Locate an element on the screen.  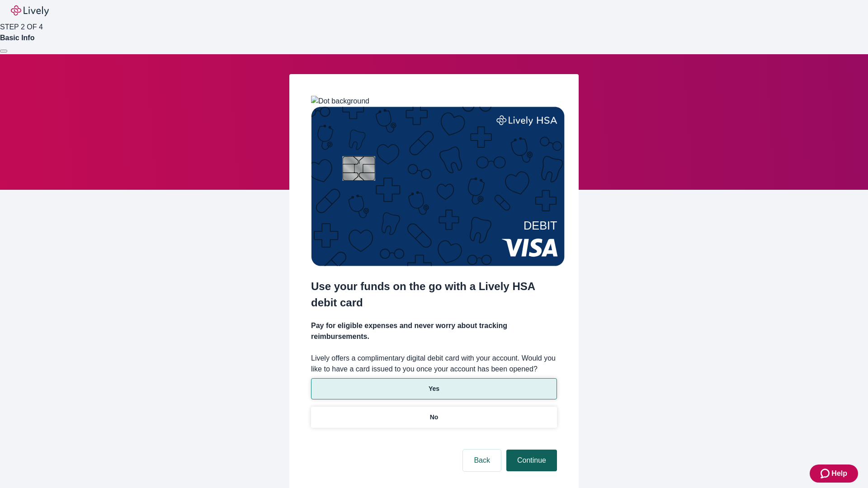
button: Yes is located at coordinates (434, 388).